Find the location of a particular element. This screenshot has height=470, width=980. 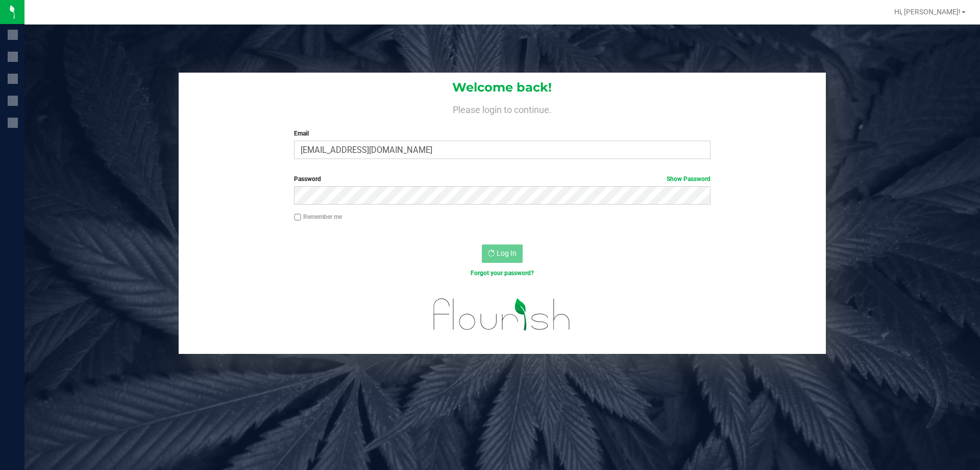

label: Email is located at coordinates (502, 133).